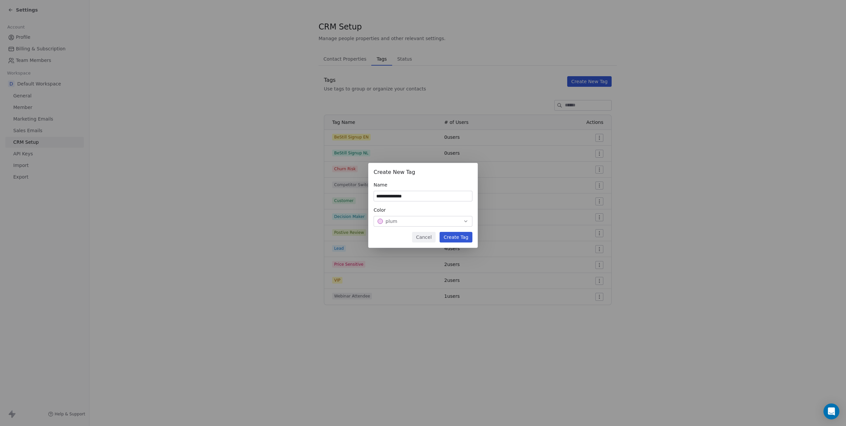  What do you see at coordinates (424, 237) in the screenshot?
I see `button: Cancel` at bounding box center [424, 237].